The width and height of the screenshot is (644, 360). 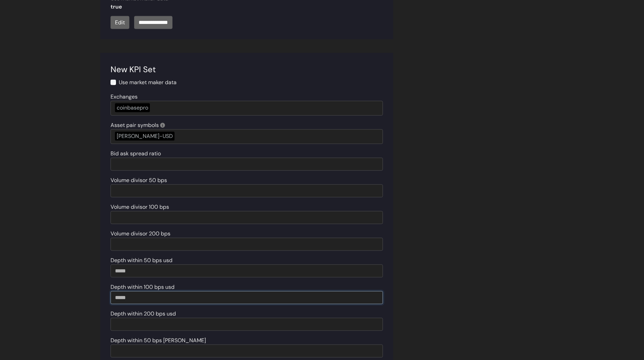 What do you see at coordinates (147, 83) in the screenshot?
I see `label: Use market maker data` at bounding box center [147, 83].